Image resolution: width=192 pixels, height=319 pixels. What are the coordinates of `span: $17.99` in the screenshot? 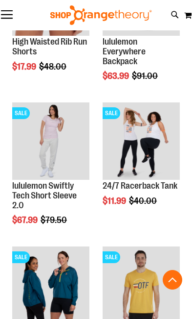 It's located at (25, 67).